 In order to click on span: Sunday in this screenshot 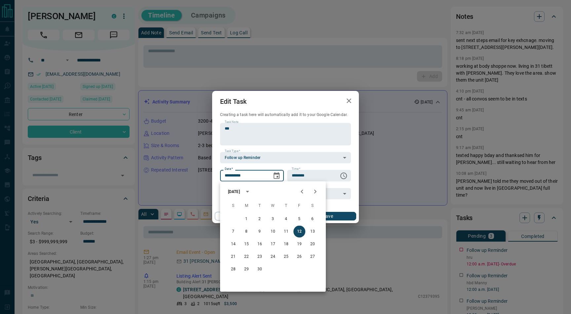, I will do `click(233, 206)`.